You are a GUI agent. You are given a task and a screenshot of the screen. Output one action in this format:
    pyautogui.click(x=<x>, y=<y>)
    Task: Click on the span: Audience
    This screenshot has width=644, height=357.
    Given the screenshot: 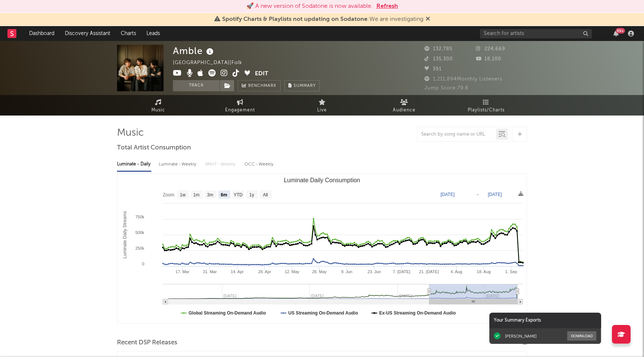 What is the action you would take?
    pyautogui.click(x=404, y=110)
    